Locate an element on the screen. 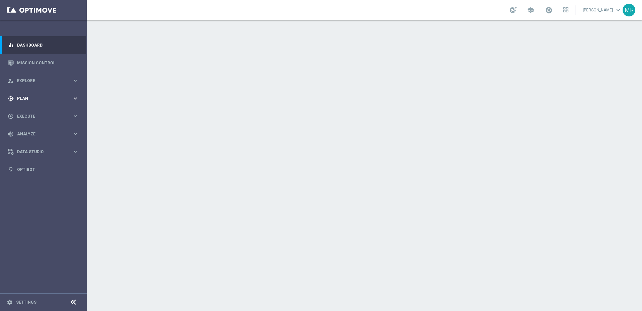 Image resolution: width=642 pixels, height=311 pixels. button: play_circle_outline Execute keyboard_arrow_right is located at coordinates (43, 116).